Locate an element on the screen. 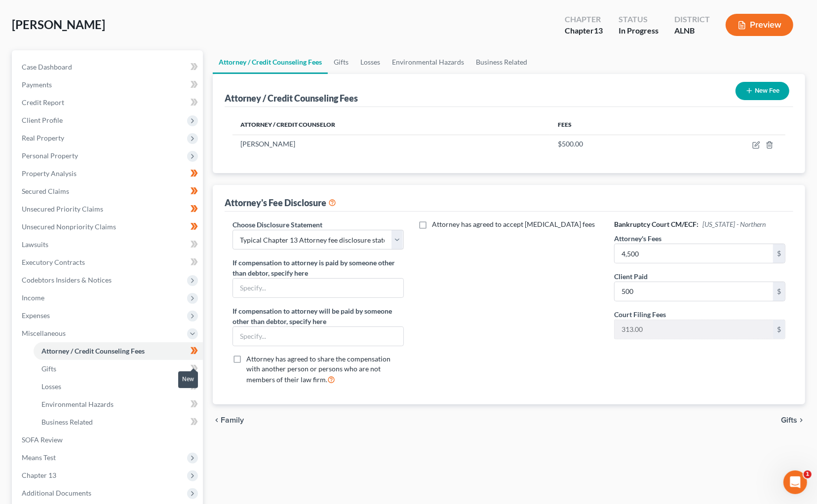 This screenshot has height=504, width=817. span: Environmental Hazards is located at coordinates (78, 404).